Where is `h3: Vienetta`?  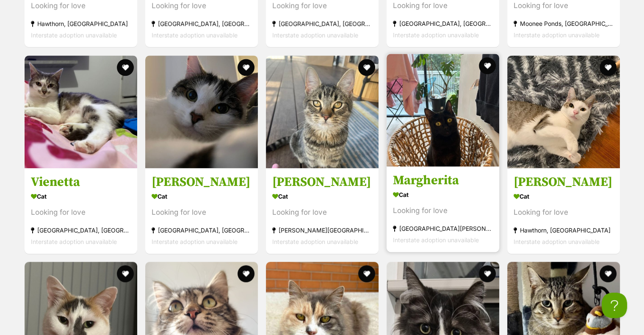 h3: Vienetta is located at coordinates (81, 182).